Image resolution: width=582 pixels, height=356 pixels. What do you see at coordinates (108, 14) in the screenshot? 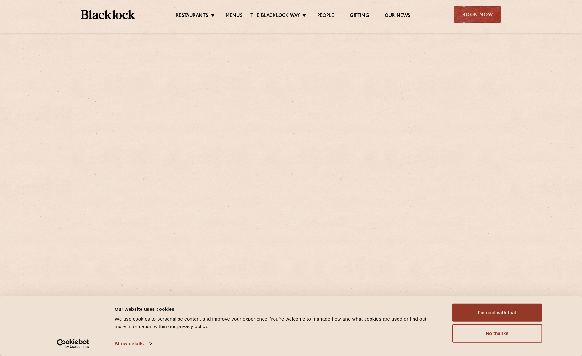
I see `img: BL_Textured_Logo-footer-cropped.svg` at bounding box center [108, 14].